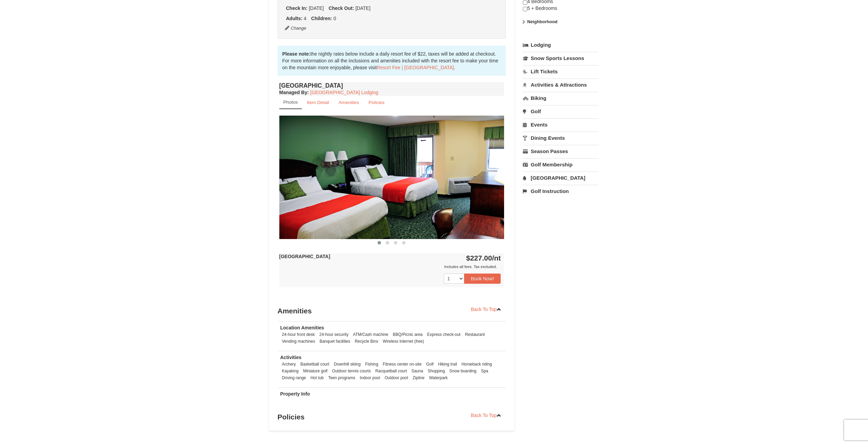 The image size is (868, 445). What do you see at coordinates (560, 125) in the screenshot?
I see `a: Events` at bounding box center [560, 125].